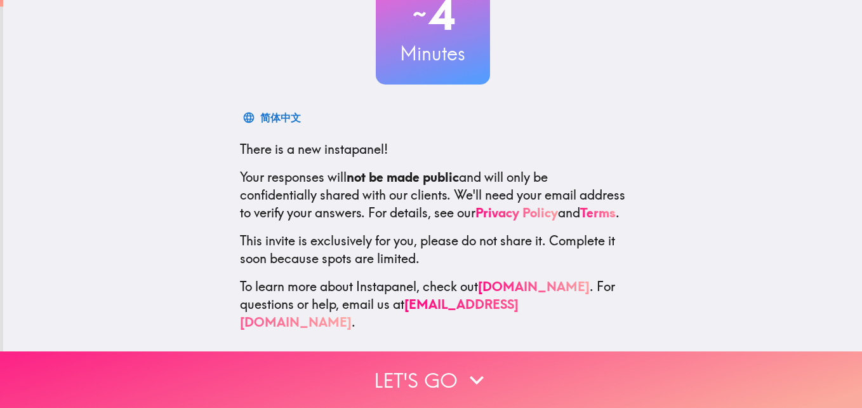 This screenshot has height=408, width=862. I want to click on p: Your responses will and will only be confidentially shared with our clients. We'll need your emai..., so click(433, 195).